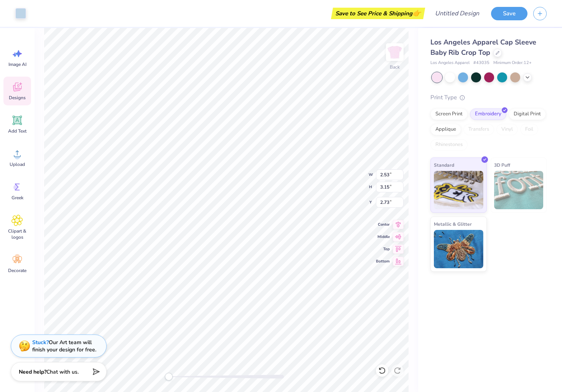 Image resolution: width=562 pixels, height=392 pixels. What do you see at coordinates (40, 342) in the screenshot?
I see `strong: Stuck?` at bounding box center [40, 342].